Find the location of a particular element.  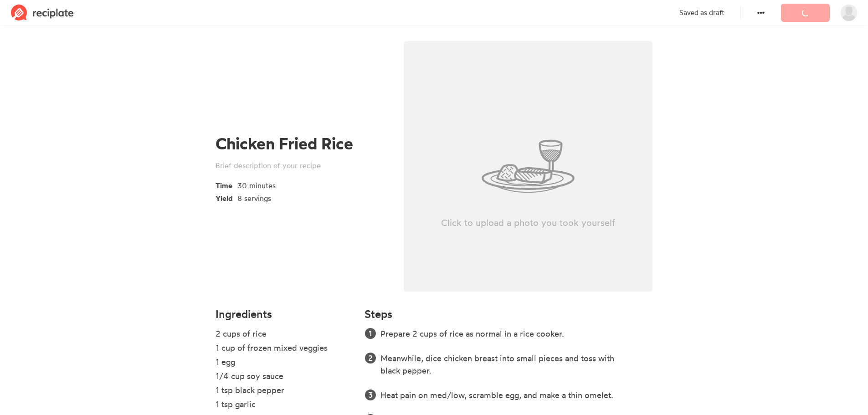

p: Click to upload a photo you took yourself is located at coordinates (528, 222).